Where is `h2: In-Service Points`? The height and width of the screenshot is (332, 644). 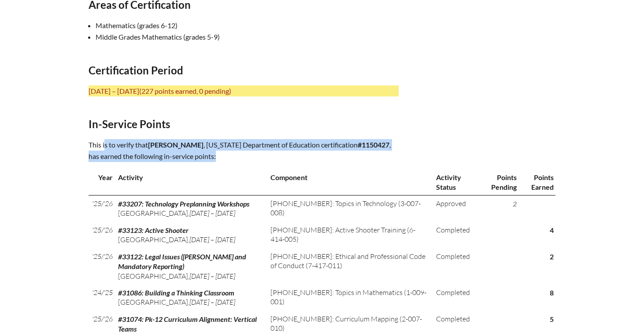
h2: In-Service Points is located at coordinates (243, 124).